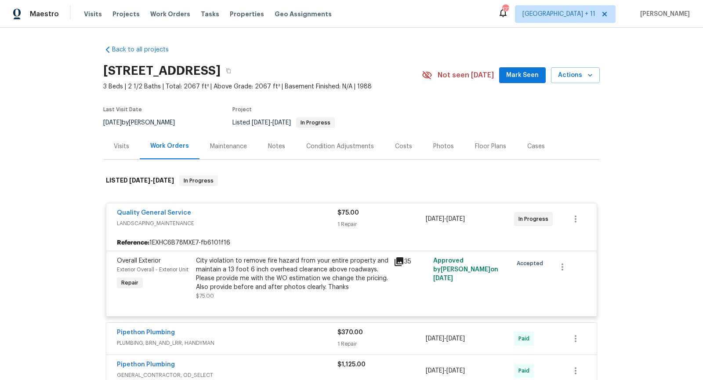  I want to click on span: 3 Beds | 2 1/2 Baths | Total: 2067 ft² | Above Grade: 2067 ft² | Basement Finished: N/A | 1988, so click(262, 87).